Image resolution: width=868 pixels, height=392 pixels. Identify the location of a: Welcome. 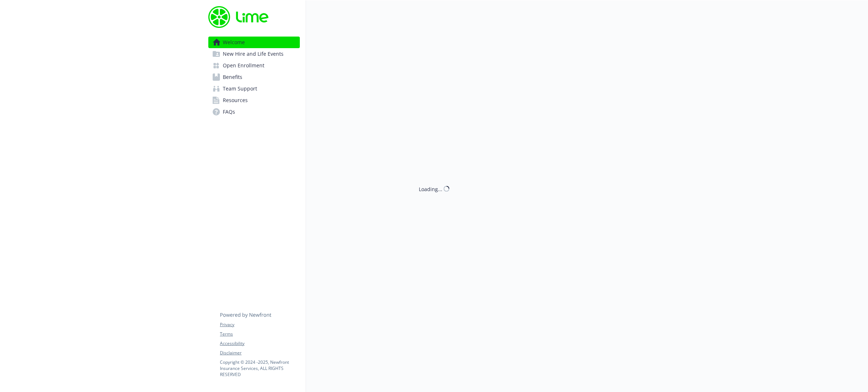
(254, 43).